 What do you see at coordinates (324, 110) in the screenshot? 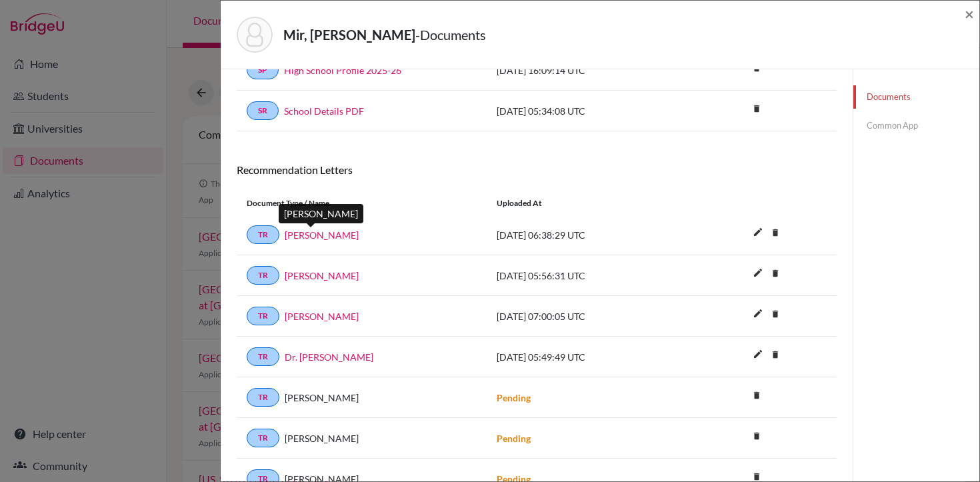
I see `a: School Details PDF` at bounding box center [324, 110].